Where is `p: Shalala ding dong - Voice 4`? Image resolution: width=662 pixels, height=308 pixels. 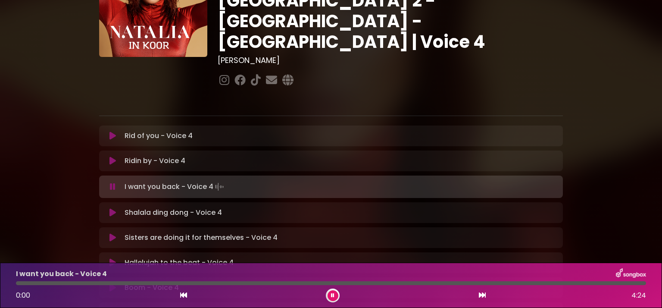 p: Shalala ding dong - Voice 4 is located at coordinates (173, 212).